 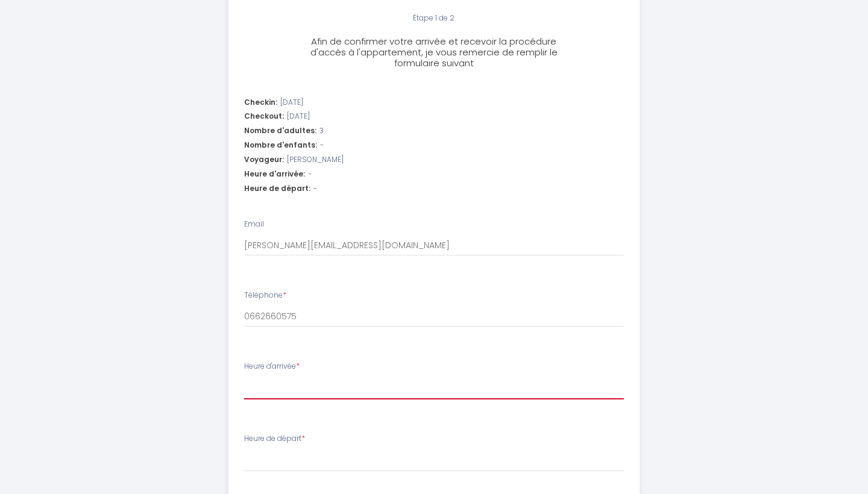 I want to click on span: 3, so click(x=321, y=131).